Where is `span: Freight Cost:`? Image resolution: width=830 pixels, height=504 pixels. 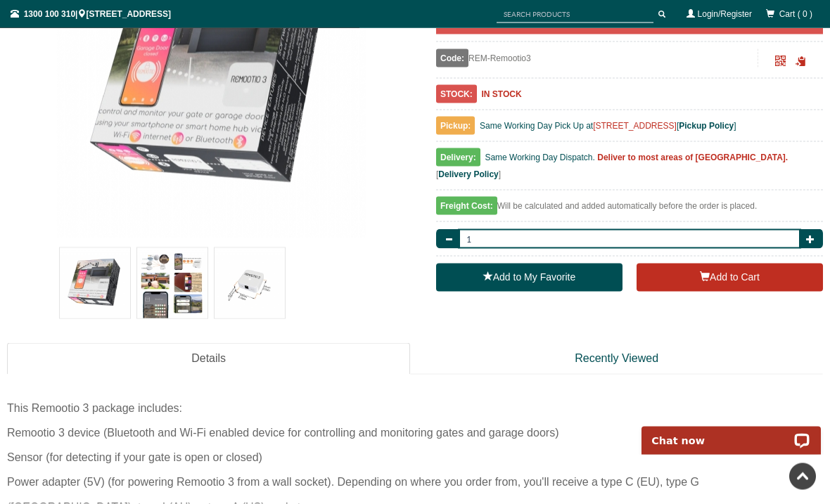 span: Freight Cost: is located at coordinates (466, 206).